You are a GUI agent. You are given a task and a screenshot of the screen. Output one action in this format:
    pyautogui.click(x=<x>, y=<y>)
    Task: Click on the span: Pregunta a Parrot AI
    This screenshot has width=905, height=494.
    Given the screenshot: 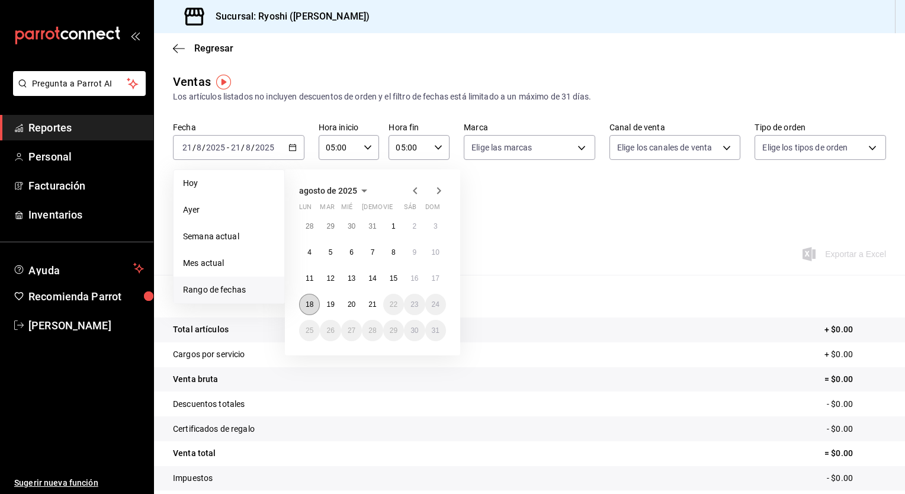 What is the action you would take?
    pyautogui.click(x=79, y=84)
    